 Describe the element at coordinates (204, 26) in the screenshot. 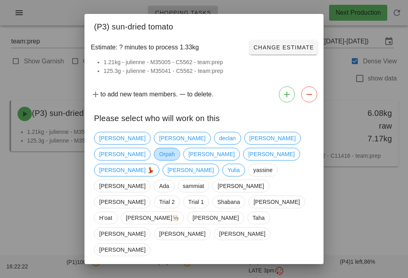

I see `div: (P3) sun-dried tomato` at that location.